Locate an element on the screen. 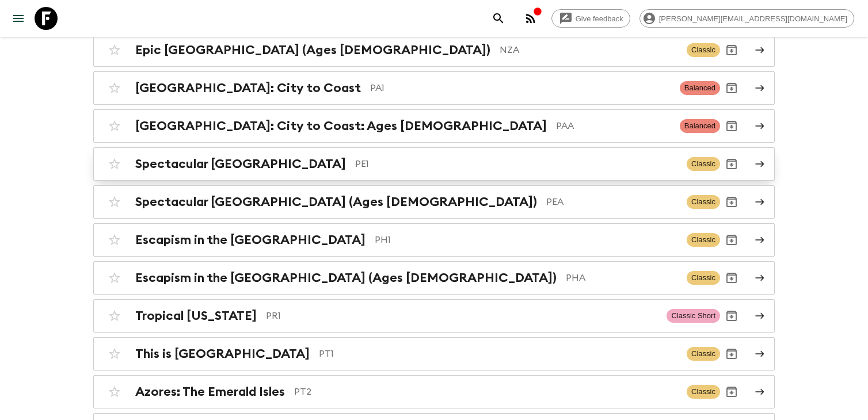 The image size is (868, 420). p: PR1 is located at coordinates (461, 316).